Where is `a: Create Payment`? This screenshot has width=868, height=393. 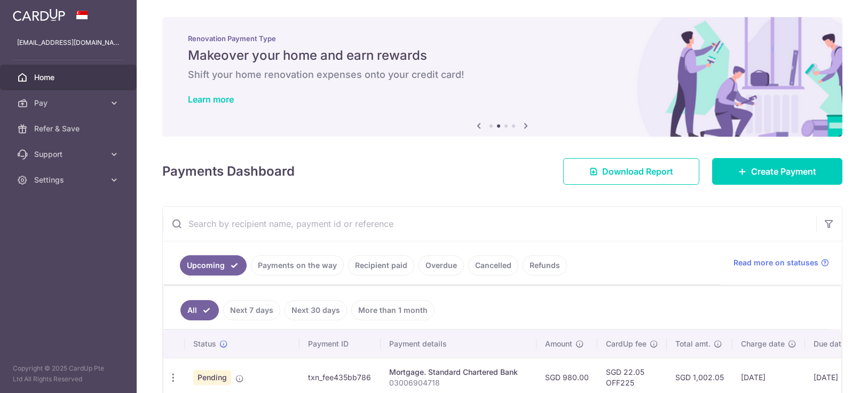 a: Create Payment is located at coordinates (777, 171).